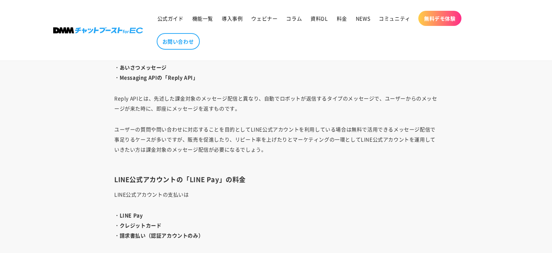  Describe the element at coordinates (232, 18) in the screenshot. I see `span: 導入事例` at that location.